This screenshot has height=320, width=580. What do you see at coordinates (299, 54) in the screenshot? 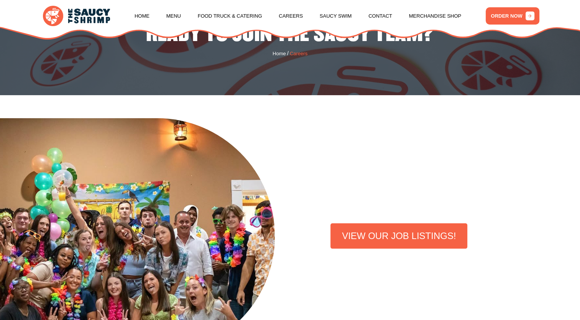
I see `span: Careers` at bounding box center [299, 54].